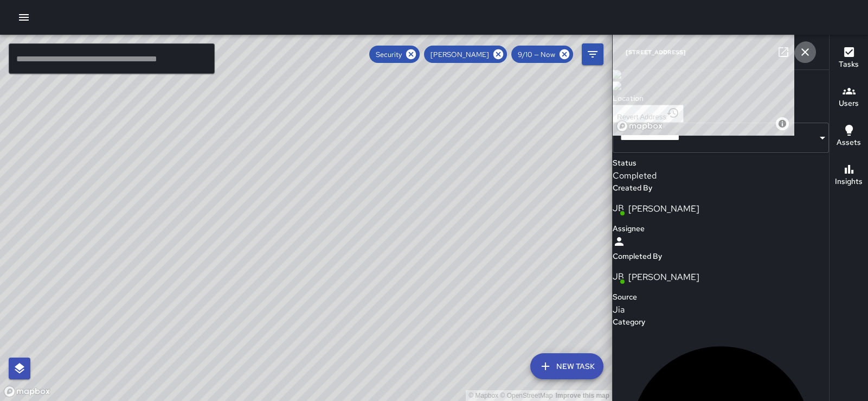 This screenshot has width=868, height=401. I want to click on h6: Users, so click(849, 103).